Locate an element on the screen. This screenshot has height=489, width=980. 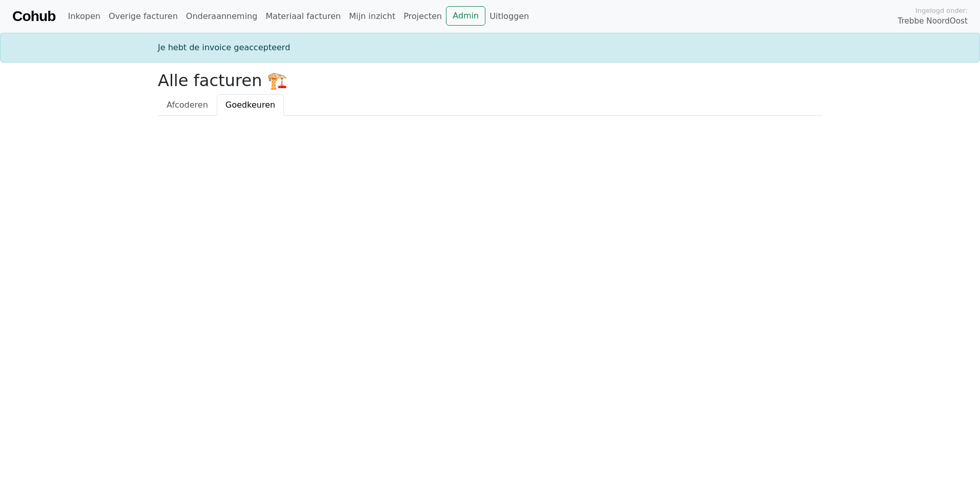
div: Je hebt de invoice geaccepteerd is located at coordinates (490, 48).